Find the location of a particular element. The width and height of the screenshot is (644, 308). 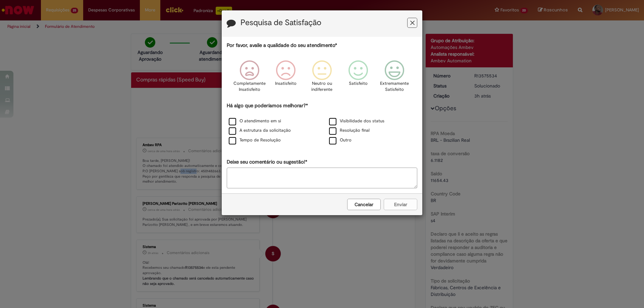

div: Neutro ou indiferente is located at coordinates (322, 78).